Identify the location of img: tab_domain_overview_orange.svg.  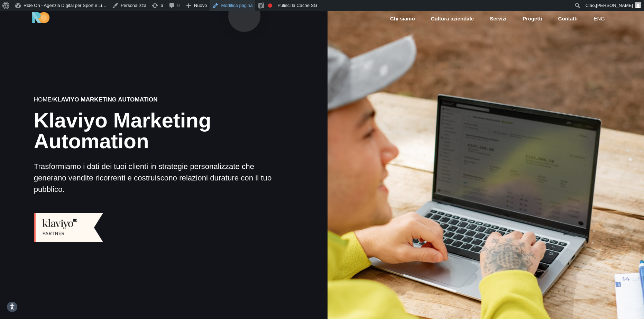
(32, 43).